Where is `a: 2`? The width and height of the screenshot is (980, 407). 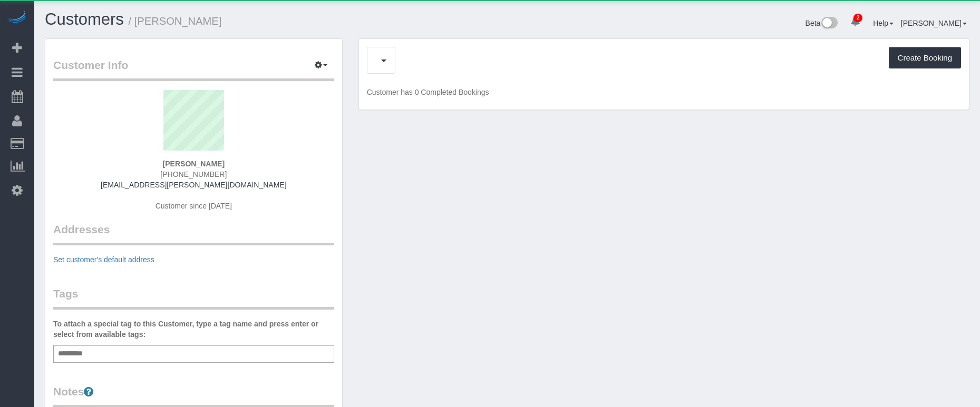 a: 2 is located at coordinates (855, 22).